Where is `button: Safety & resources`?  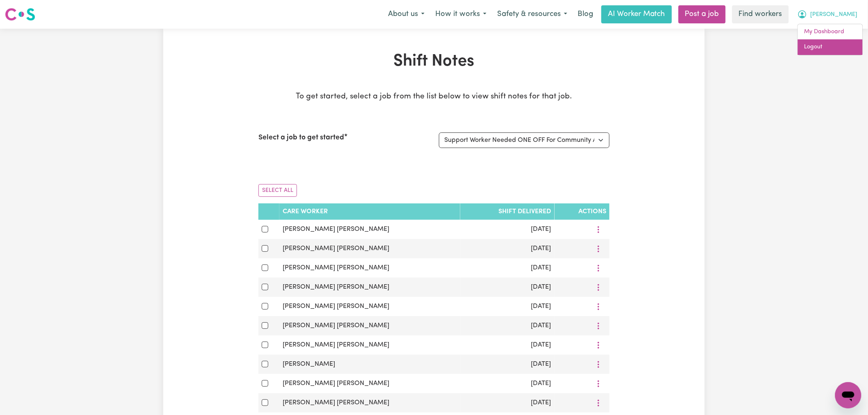 button: Safety & resources is located at coordinates (532, 14).